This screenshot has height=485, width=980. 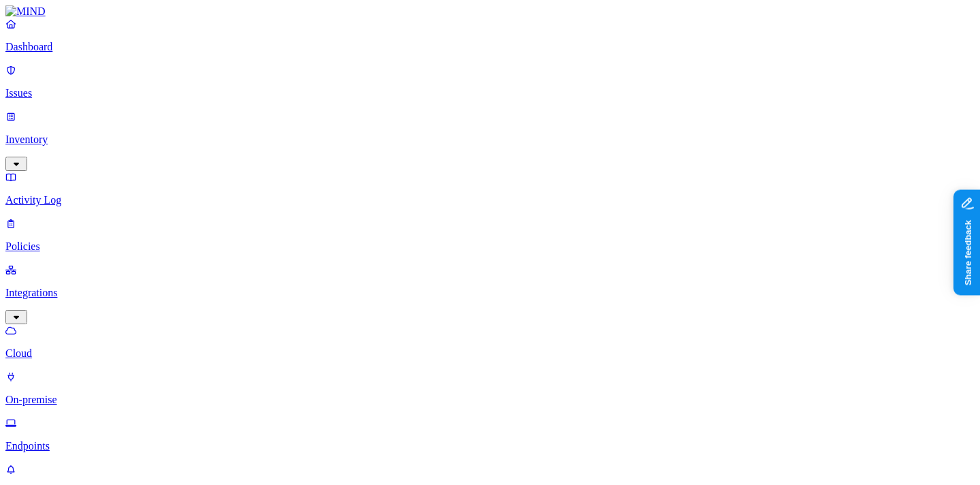 I want to click on p: Cloud, so click(x=490, y=354).